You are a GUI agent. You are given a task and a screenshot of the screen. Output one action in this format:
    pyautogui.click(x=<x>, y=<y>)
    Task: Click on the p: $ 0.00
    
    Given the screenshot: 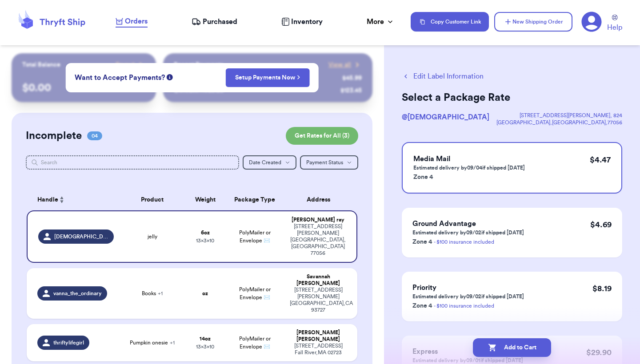 What is the action you would take?
    pyautogui.click(x=83, y=88)
    